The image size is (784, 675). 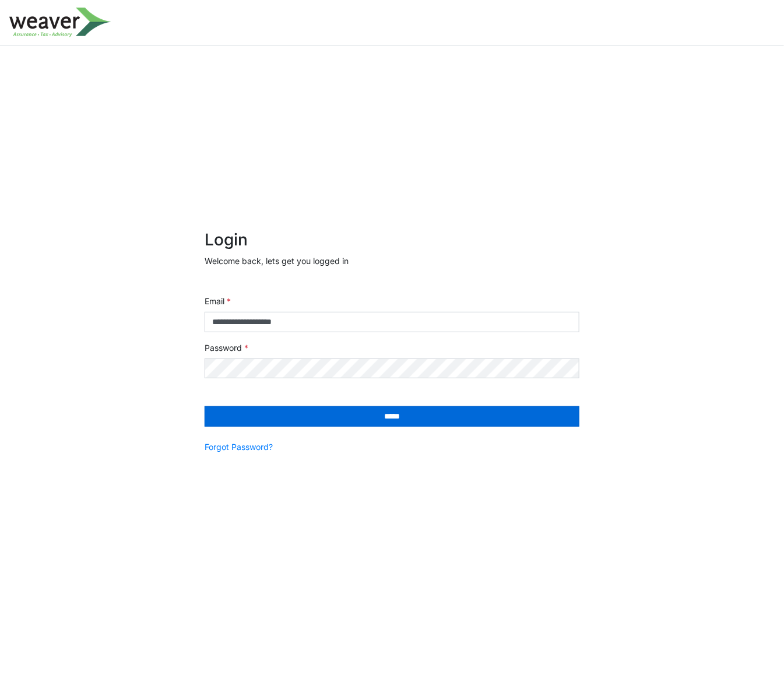 What do you see at coordinates (227, 348) in the screenshot?
I see `label: Password` at bounding box center [227, 348].